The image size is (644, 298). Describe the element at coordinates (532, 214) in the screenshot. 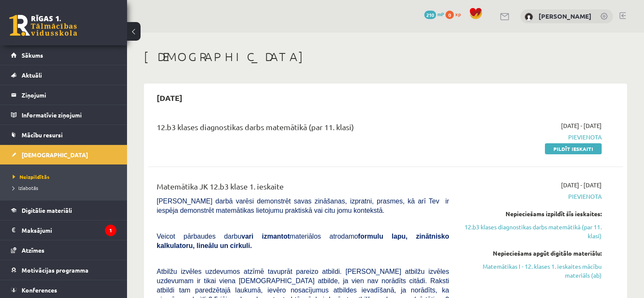

I see `div: Nepieciešams izpildīt šīs ieskaites:` at that location.